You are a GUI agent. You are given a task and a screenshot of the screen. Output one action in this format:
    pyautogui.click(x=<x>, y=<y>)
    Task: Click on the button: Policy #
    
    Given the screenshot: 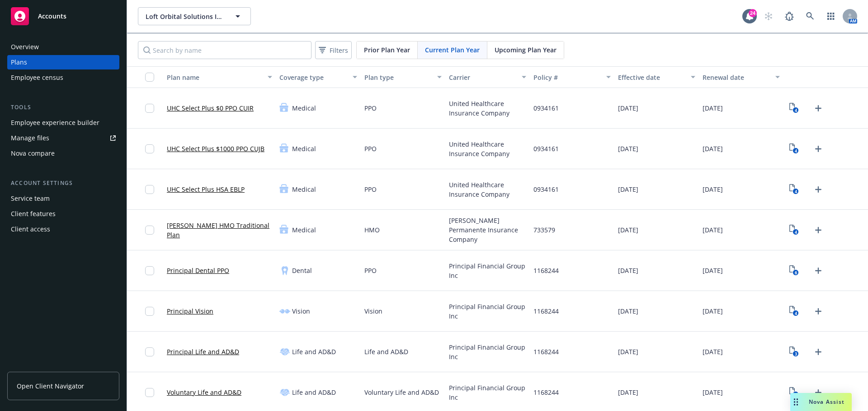 What is the action you would take?
    pyautogui.click(x=572, y=77)
    